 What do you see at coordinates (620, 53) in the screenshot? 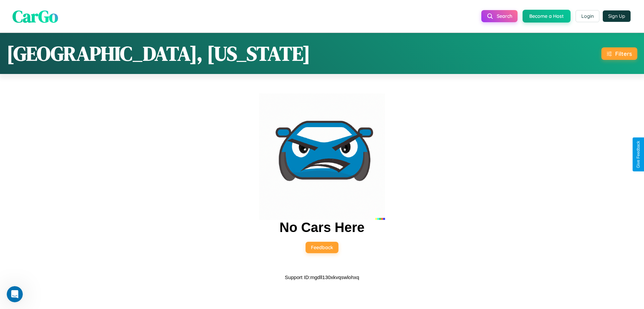
I see `button: Filters` at bounding box center [620, 53].